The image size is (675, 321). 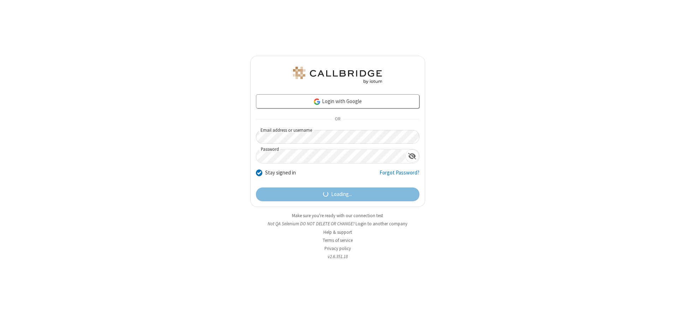 What do you see at coordinates (338, 137) in the screenshot?
I see `input: Email address or username` at bounding box center [338, 137].